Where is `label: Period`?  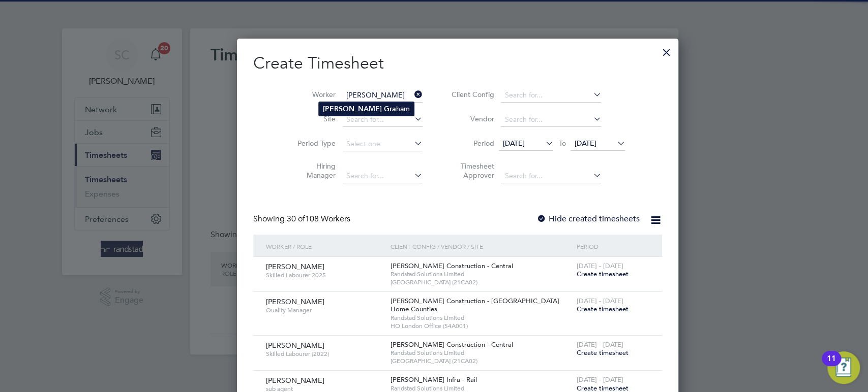
label: Period is located at coordinates (471, 143).